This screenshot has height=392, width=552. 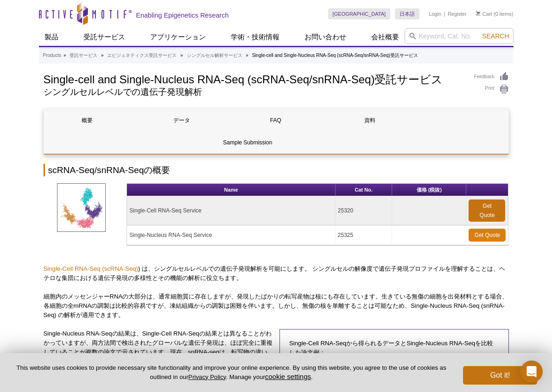 What do you see at coordinates (394, 349) in the screenshot?
I see `p: Single-Cell RNA-Seqから得られるデータとSingle-Nucleus RNA-Seqを比較した論文例：` at bounding box center [394, 349].